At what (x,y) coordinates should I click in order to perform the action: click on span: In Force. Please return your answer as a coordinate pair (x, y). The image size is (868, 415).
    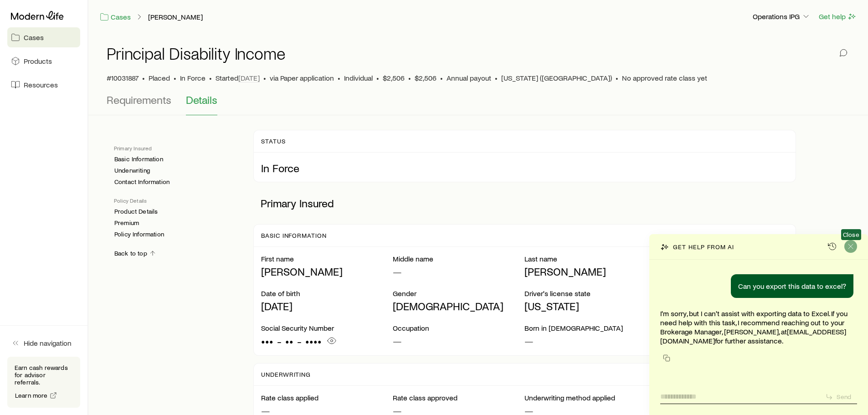
    Looking at the image, I should click on (193, 78).